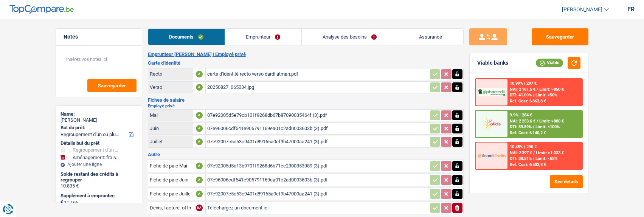  Describe the element at coordinates (317, 115) in the screenshot. I see `div: 07e92005d5e79cb101f9268db67b87090035464f (3).pdf` at that location.